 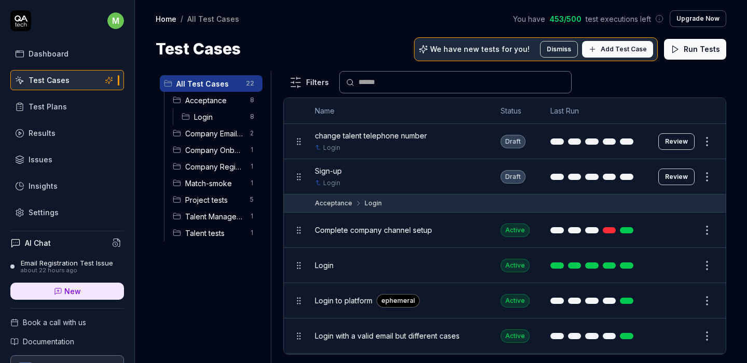 What do you see at coordinates (214, 150) in the screenshot?
I see `span: Company Onboarding` at bounding box center [214, 150].